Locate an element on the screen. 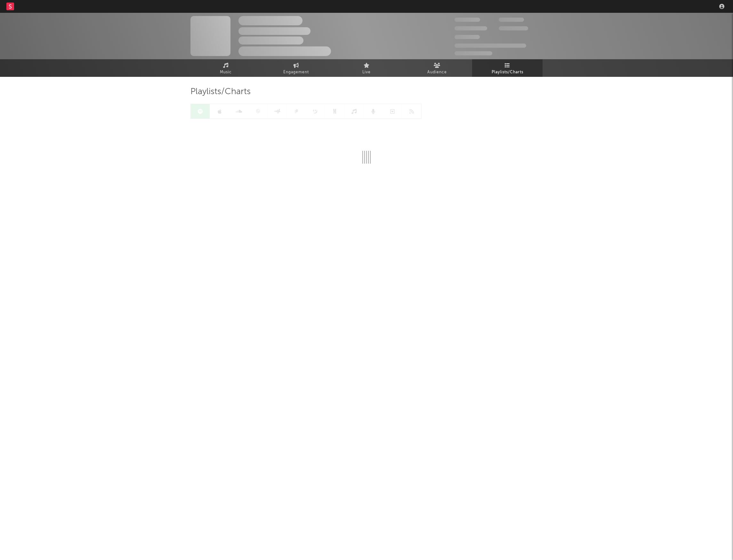 Image resolution: width=733 pixels, height=560 pixels. span: Jump Score: 85.0 is located at coordinates (473, 54).